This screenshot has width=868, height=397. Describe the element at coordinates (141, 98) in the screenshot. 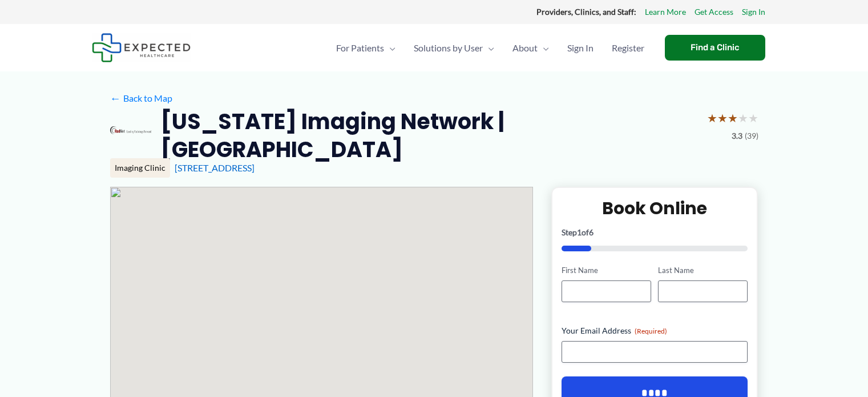

I see `a: ←Back to Map` at that location.